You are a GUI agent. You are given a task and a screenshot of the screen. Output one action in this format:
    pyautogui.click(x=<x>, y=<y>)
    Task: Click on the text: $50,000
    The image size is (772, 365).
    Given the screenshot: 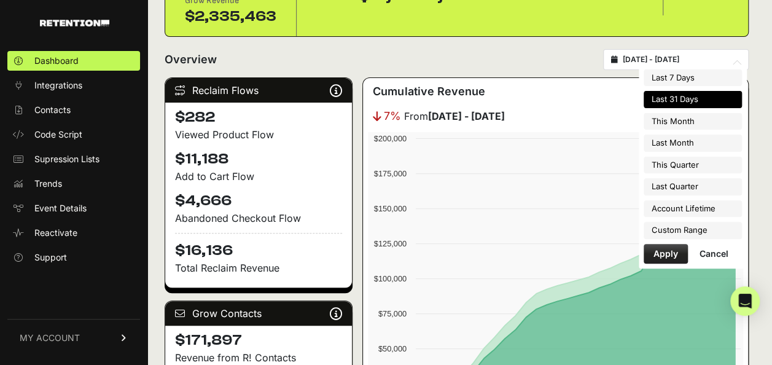 What is the action you would take?
    pyautogui.click(x=393, y=348)
    